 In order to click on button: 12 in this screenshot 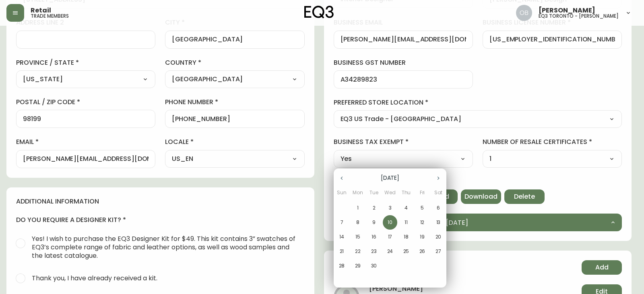, I will do `click(422, 222)`.